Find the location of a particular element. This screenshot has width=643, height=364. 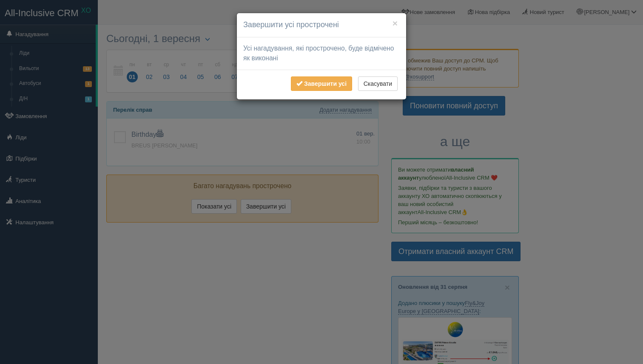

h4: Завершити усі прострочені is located at coordinates (322, 25).